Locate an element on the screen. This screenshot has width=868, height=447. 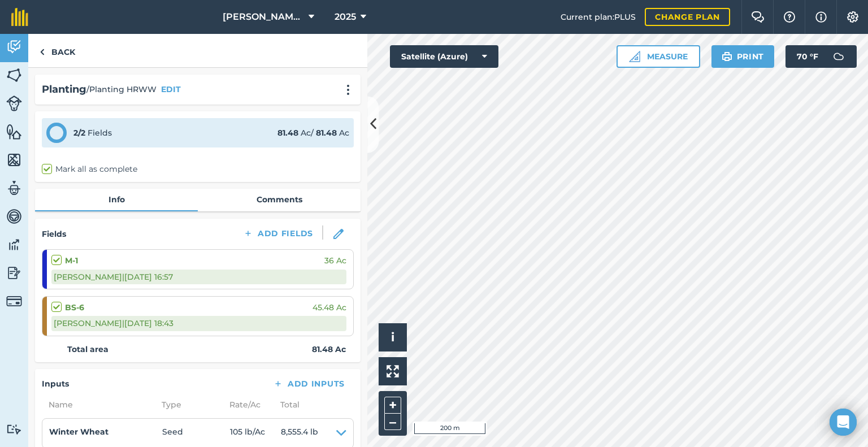
button: EDIT is located at coordinates (170, 90).